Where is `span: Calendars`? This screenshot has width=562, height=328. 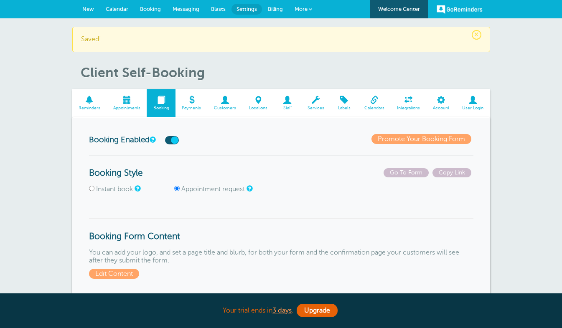 span: Calendars is located at coordinates (374, 108).